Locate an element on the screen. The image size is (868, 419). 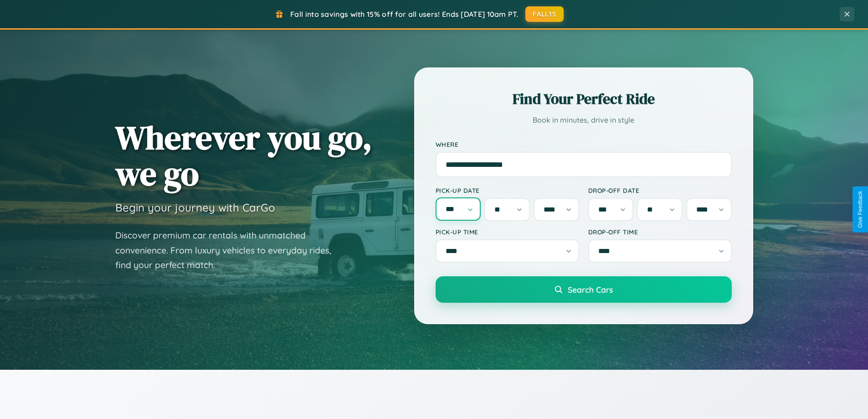
label: Where is located at coordinates (584, 144).